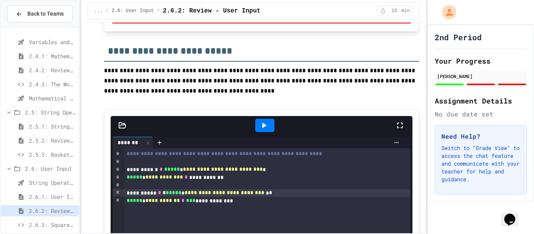  I want to click on h2: Your Progress, so click(481, 61).